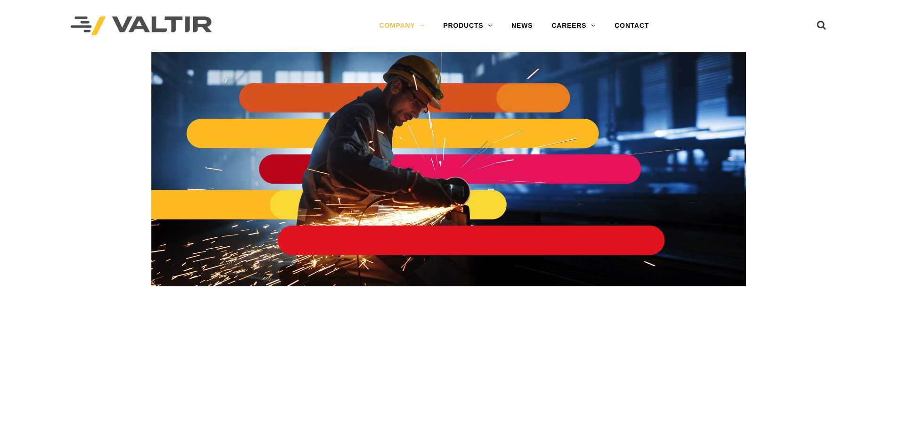 The image size is (897, 445). What do you see at coordinates (632, 26) in the screenshot?
I see `a: CONTACT` at bounding box center [632, 26].